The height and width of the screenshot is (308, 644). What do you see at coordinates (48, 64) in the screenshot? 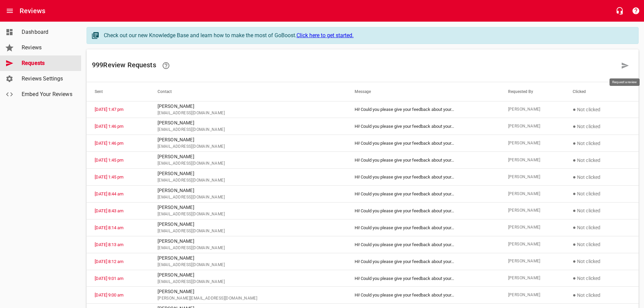
I see `span: Requests` at bounding box center [48, 64].